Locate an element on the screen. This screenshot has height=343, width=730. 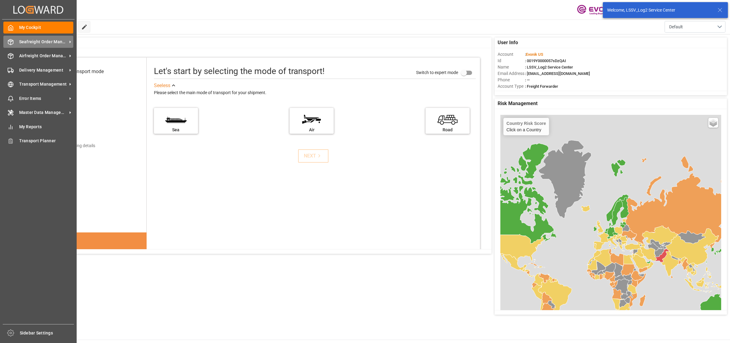
span: Transport Planner is located at coordinates (46, 141).